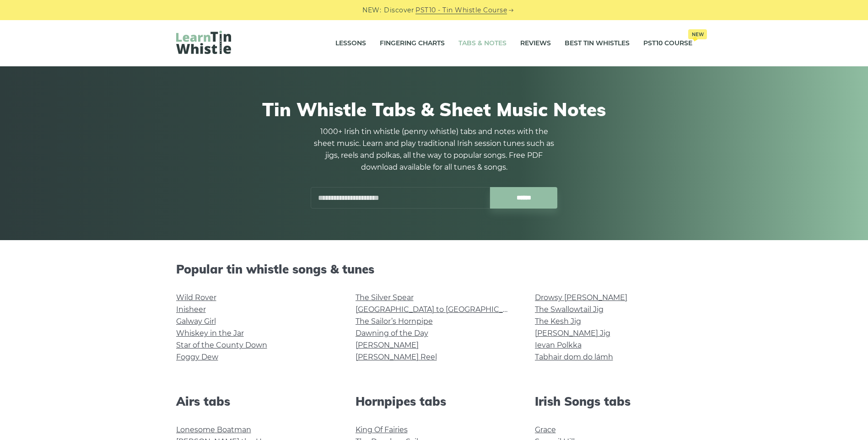 This screenshot has width=868, height=440. Describe the element at coordinates (221, 345) in the screenshot. I see `a: Star of the County Down` at that location.